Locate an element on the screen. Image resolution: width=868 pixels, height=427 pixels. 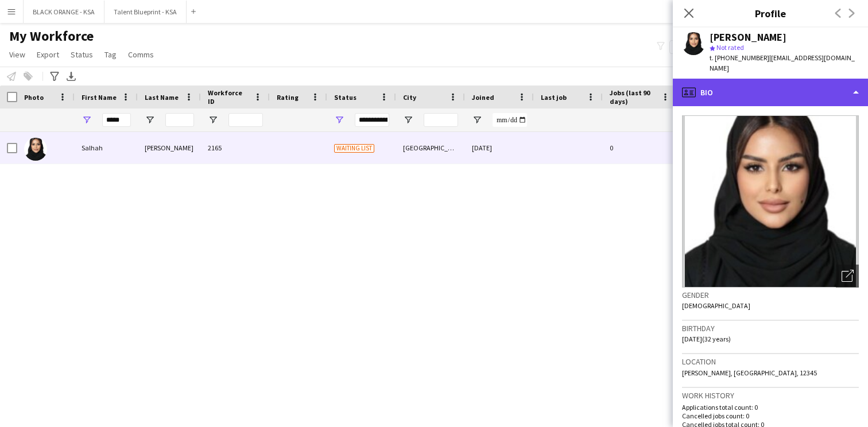
a: Tag is located at coordinates (110, 54).